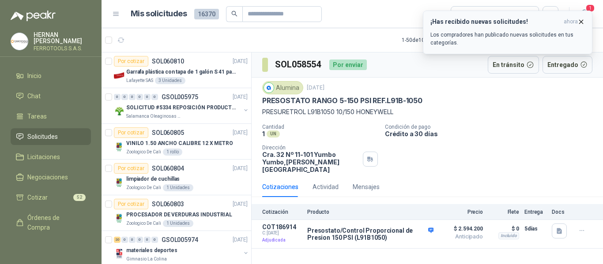 This screenshot has height=264, width=603. I want to click on h3: SOL058554, so click(298, 64).